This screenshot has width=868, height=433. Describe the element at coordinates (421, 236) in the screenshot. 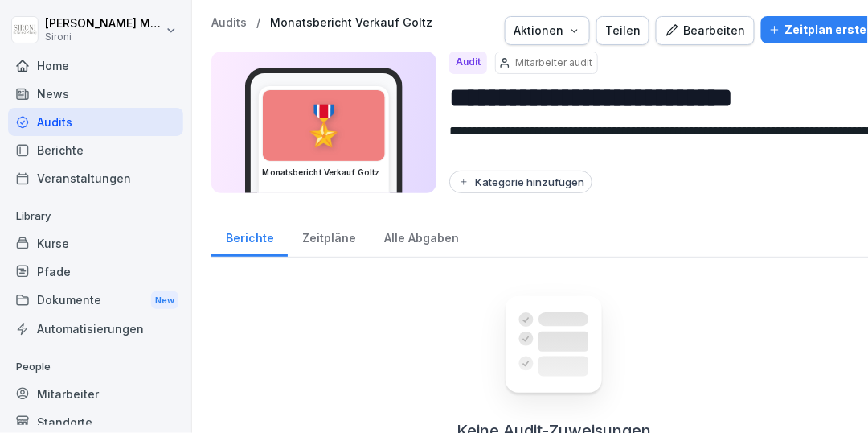

I see `a: Alle Abgaben` at that location.